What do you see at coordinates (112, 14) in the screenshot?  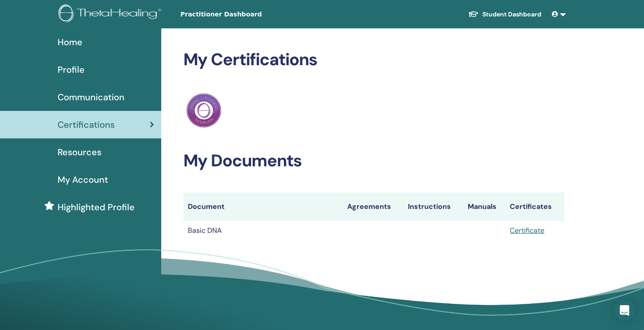 I see `img: logo.png` at bounding box center [112, 14].